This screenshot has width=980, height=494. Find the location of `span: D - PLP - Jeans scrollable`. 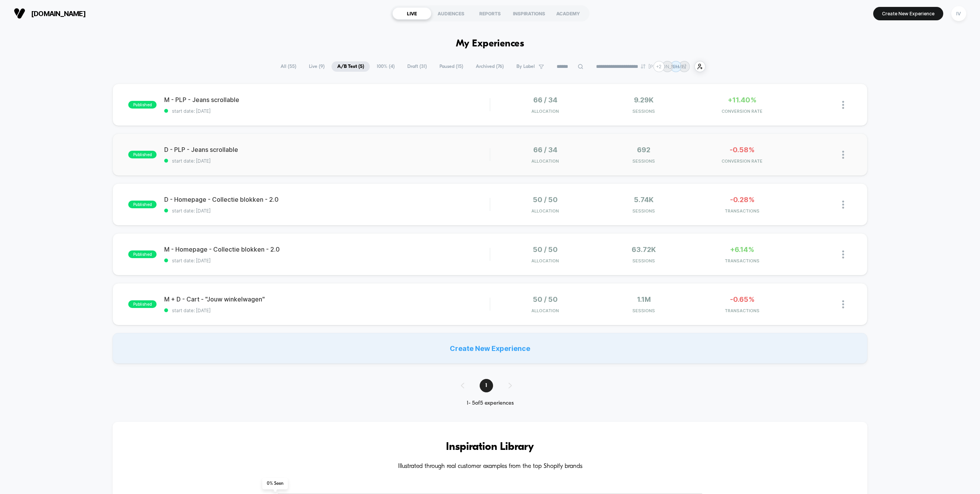

span: D - PLP - Jeans scrollable is located at coordinates (327, 150).